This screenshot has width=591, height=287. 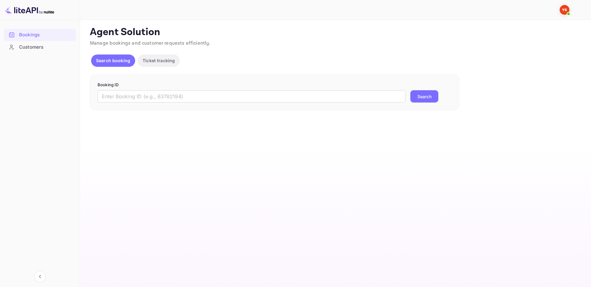 What do you see at coordinates (40, 277) in the screenshot?
I see `button: Collapse navigation` at bounding box center [40, 277].